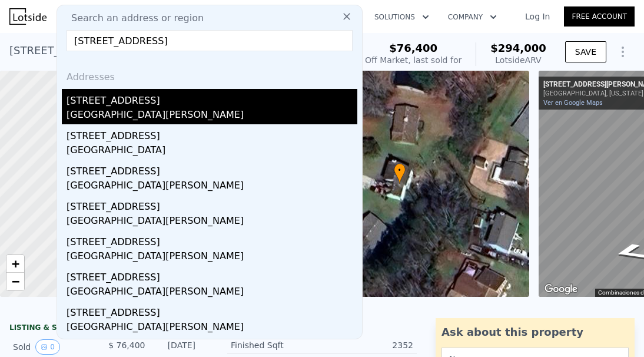 This screenshot has height=357, width=644. I want to click on button: Solutions, so click(402, 17).